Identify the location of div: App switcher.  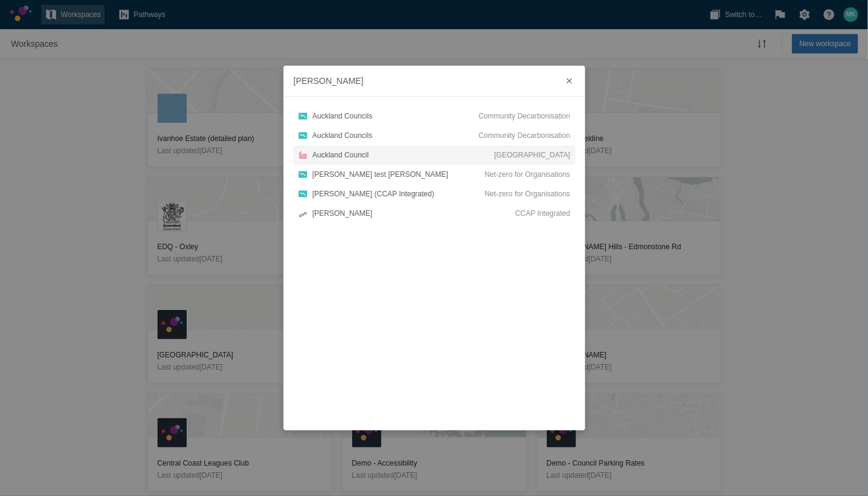
(434, 248).